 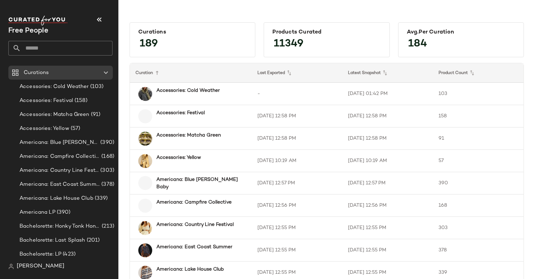 What do you see at coordinates (36, 73) in the screenshot?
I see `span: Curations` at bounding box center [36, 73].